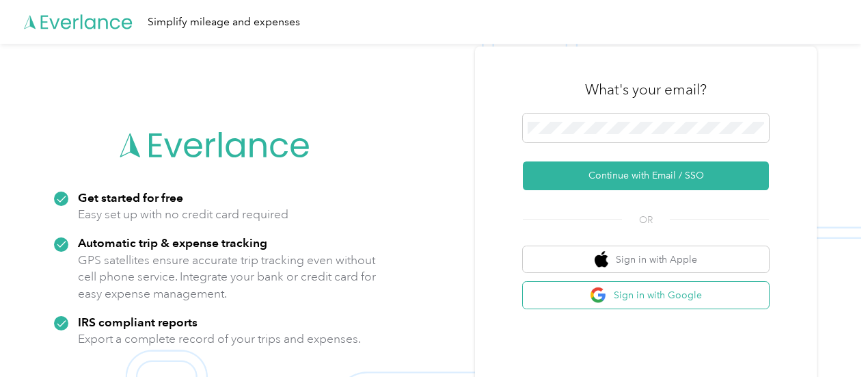 This screenshot has height=377, width=868. I want to click on h3: What's your email?, so click(646, 90).